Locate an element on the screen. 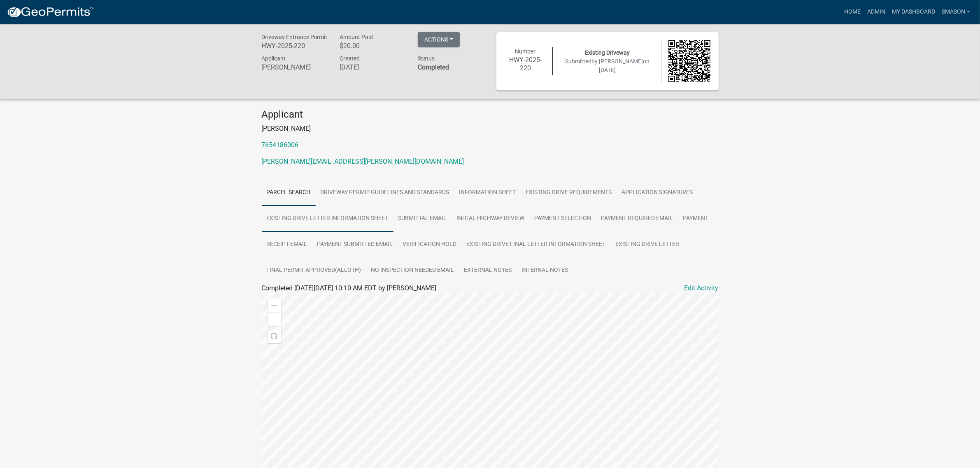 This screenshot has width=980, height=468. a: Information Sheet is located at coordinates (488, 193).